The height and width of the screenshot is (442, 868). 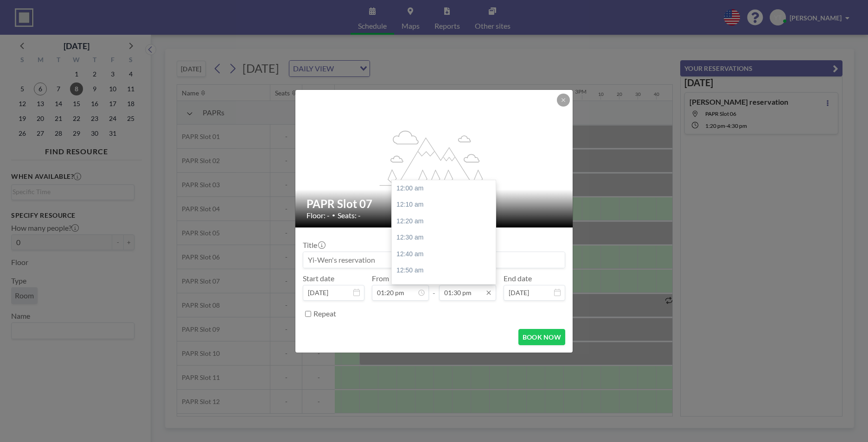 I want to click on span: Seats: -, so click(x=349, y=215).